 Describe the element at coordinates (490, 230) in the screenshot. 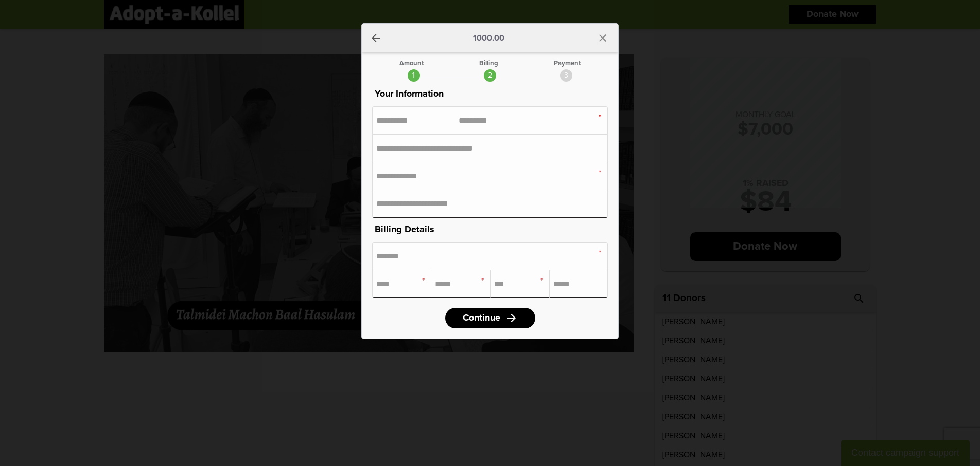

I see `p: Billing Details` at that location.